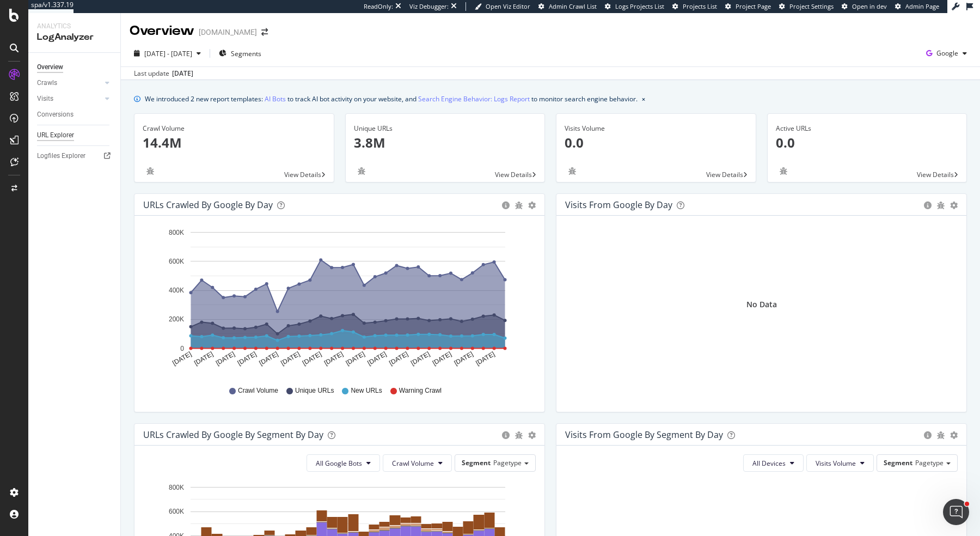  What do you see at coordinates (55, 115) in the screenshot?
I see `div: Conversions` at bounding box center [55, 115].